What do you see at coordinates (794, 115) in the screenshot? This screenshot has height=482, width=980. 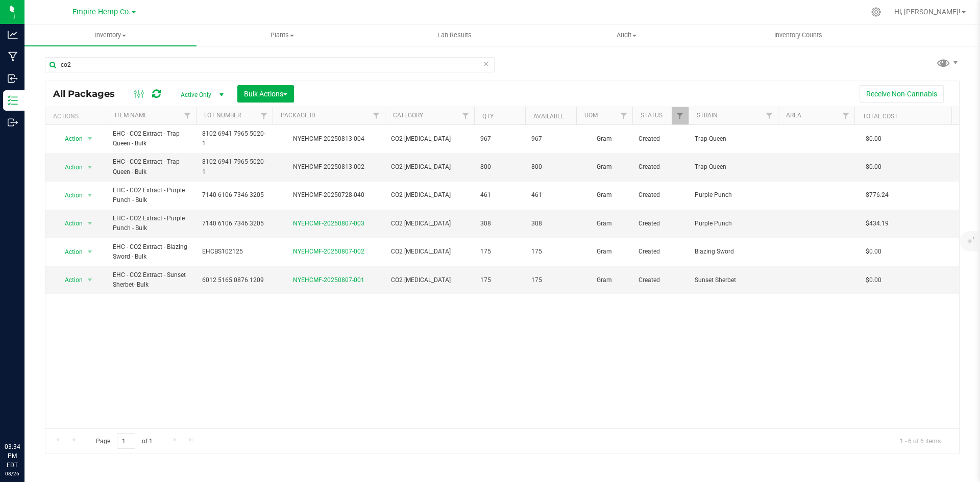 I see `a: Area` at bounding box center [794, 115].